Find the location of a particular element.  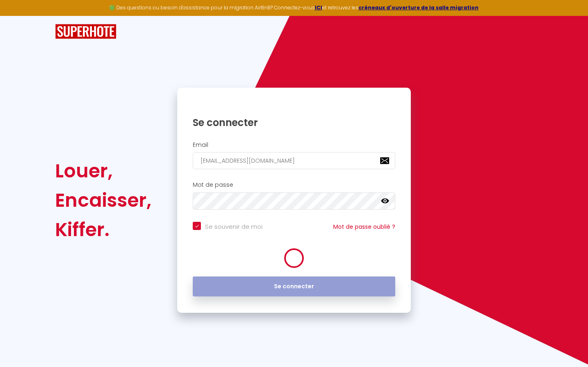

a: créneaux d'ouverture de la salle migration is located at coordinates (418, 7).